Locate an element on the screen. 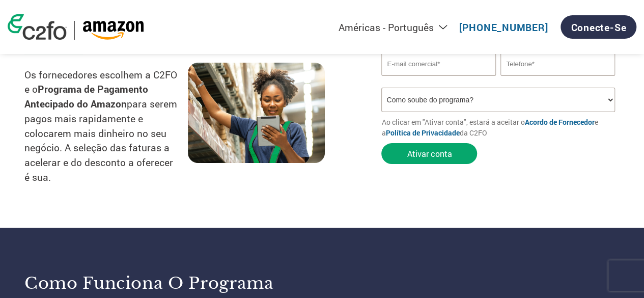 The height and width of the screenshot is (298, 644). p: Ao clicar em "Ativar conta", estará a aceitar o e a da C2FO is located at coordinates (500, 127).